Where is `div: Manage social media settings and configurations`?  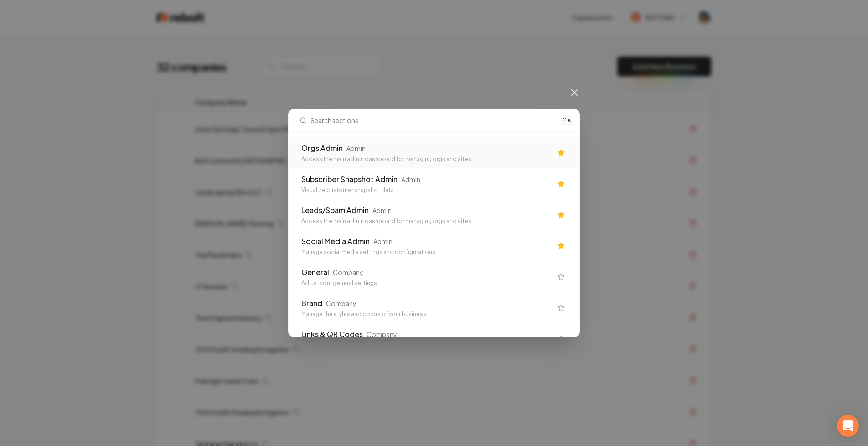 div: Manage social media settings and configurations is located at coordinates (426, 253).